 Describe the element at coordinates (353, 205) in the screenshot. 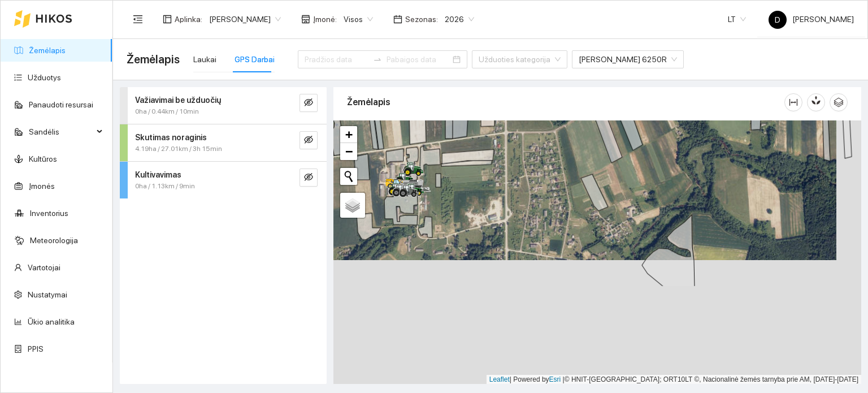

I see `a: Layers` at that location.